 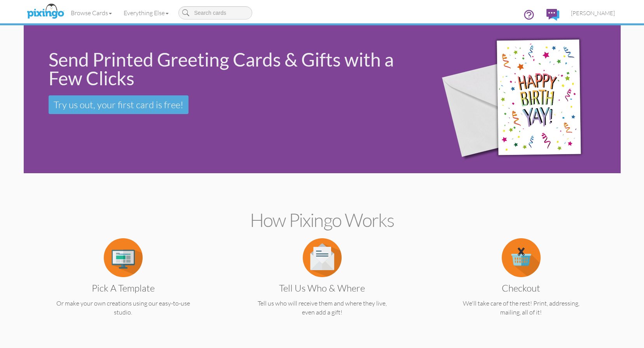 I want to click on span: Try us out, your first card is free!, so click(x=118, y=104).